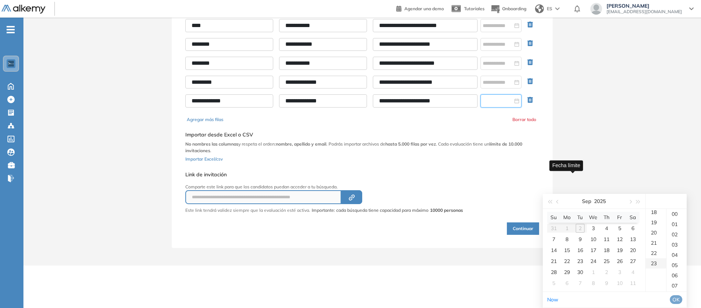 The image size is (701, 308). Describe the element at coordinates (656, 253) in the screenshot. I see `div: 22` at that location.